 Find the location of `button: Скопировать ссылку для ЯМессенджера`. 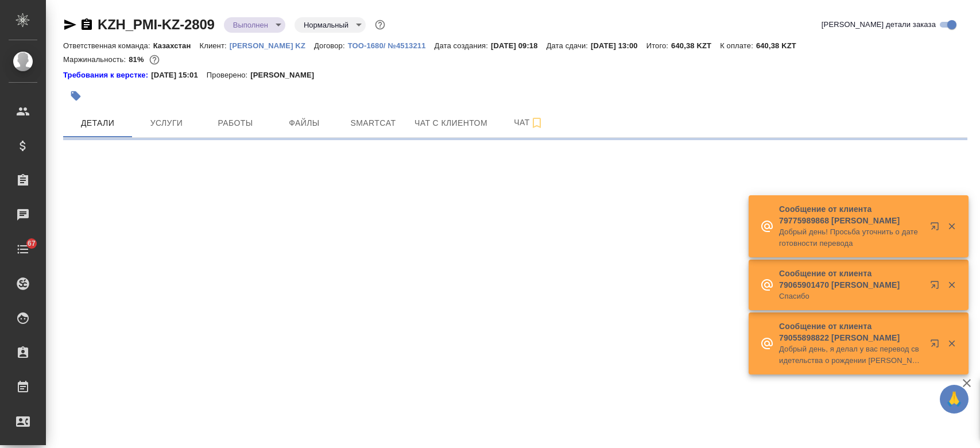

button: Скопировать ссылку для ЯМессенджера is located at coordinates (70, 25).